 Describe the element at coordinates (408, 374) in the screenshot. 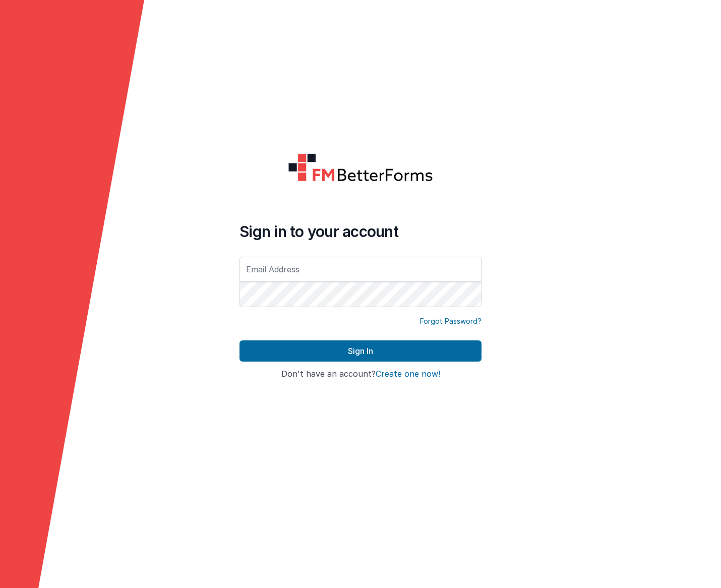

I see `button: Create one now!` at that location.